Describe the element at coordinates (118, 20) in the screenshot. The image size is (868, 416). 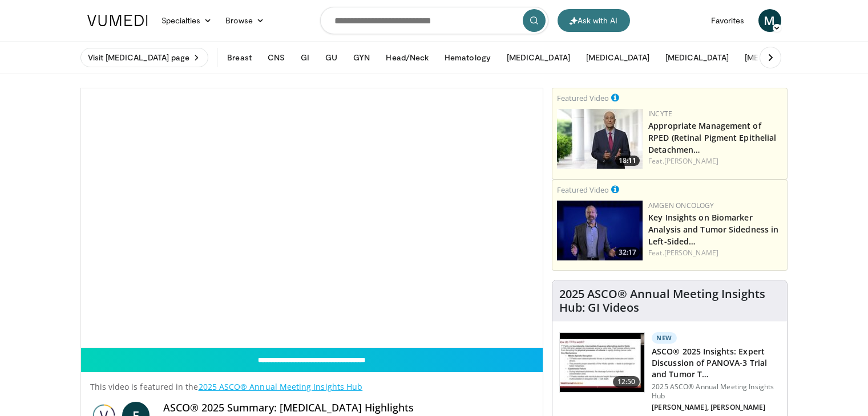
I see `img: VuMedi Logo` at that location.